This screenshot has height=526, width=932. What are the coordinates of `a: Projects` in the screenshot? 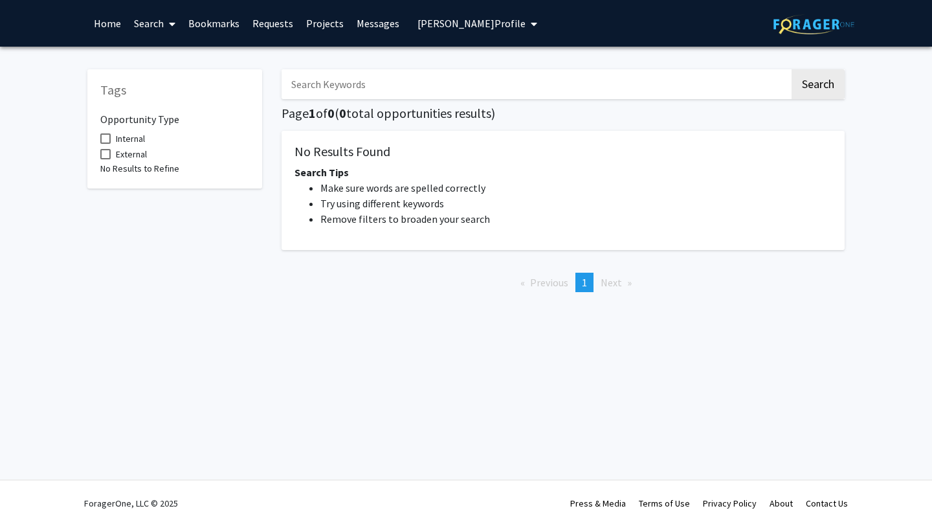 It's located at (325, 23).